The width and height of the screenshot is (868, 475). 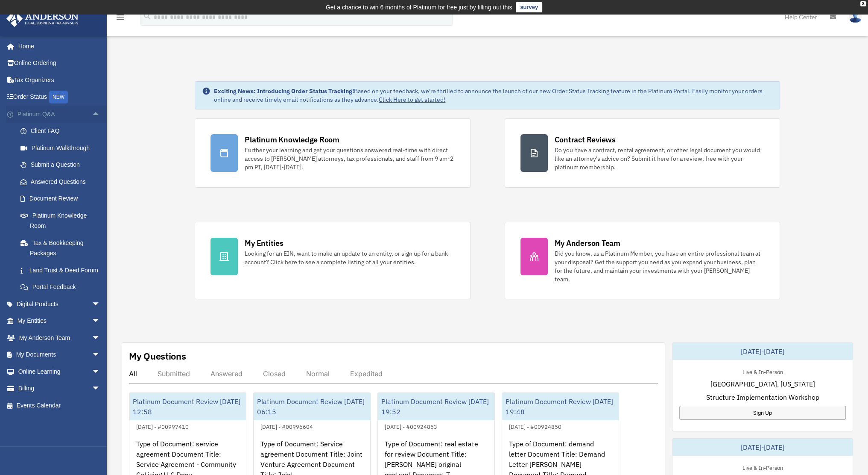 I want to click on div: Normal, so click(x=318, y=373).